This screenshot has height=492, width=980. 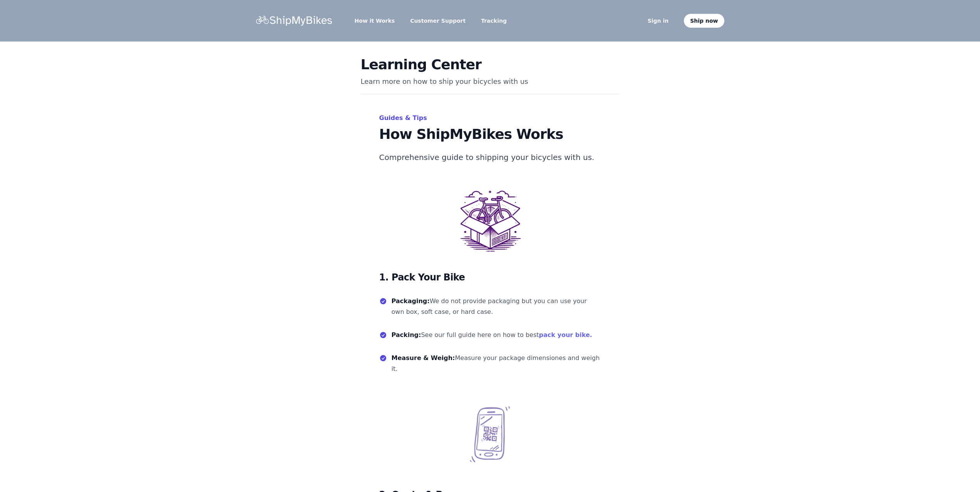 What do you see at coordinates (423, 358) in the screenshot?
I see `strong: Measure & Weigh:` at bounding box center [423, 358].